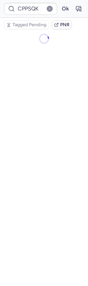 Image resolution: width=88 pixels, height=286 pixels. What do you see at coordinates (65, 25) in the screenshot?
I see `span: PNR` at bounding box center [65, 25].